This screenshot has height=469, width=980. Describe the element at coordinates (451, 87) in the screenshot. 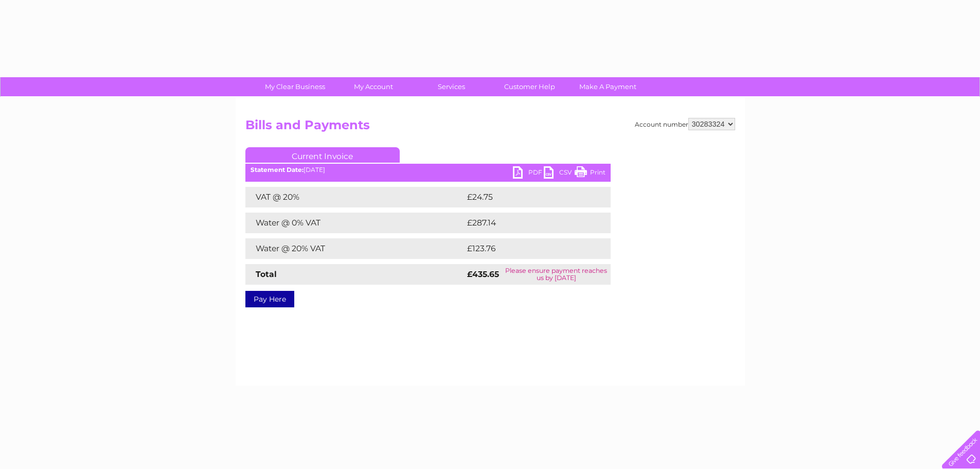

I see `a: Services` at that location.